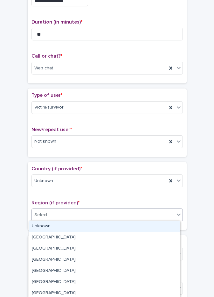 The image size is (214, 297). Describe the element at coordinates (57, 22) in the screenshot. I see `span: Duration (in minutes)` at that location.